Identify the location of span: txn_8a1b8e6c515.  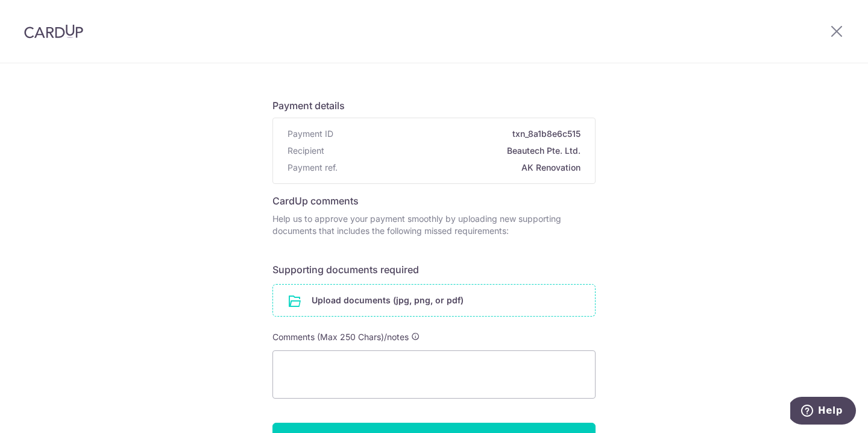
(459, 134).